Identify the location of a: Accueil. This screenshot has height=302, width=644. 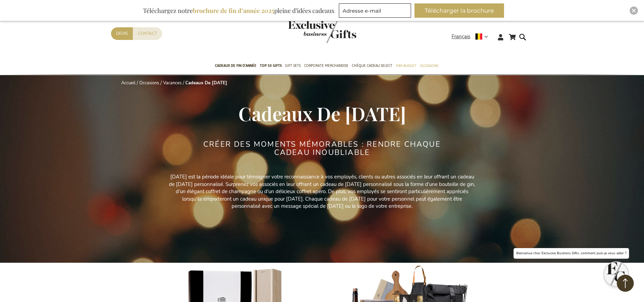
(128, 83).